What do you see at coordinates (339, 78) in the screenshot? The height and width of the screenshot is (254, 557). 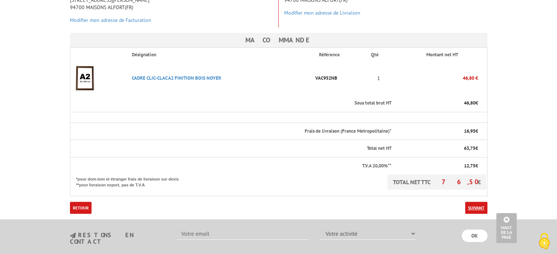 I see `p: VAC952NB` at bounding box center [339, 78].